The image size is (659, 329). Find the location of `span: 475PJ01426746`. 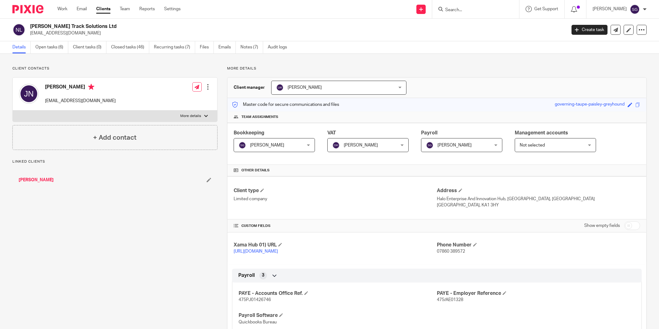

span: 475PJ01426746 is located at coordinates (255, 300).